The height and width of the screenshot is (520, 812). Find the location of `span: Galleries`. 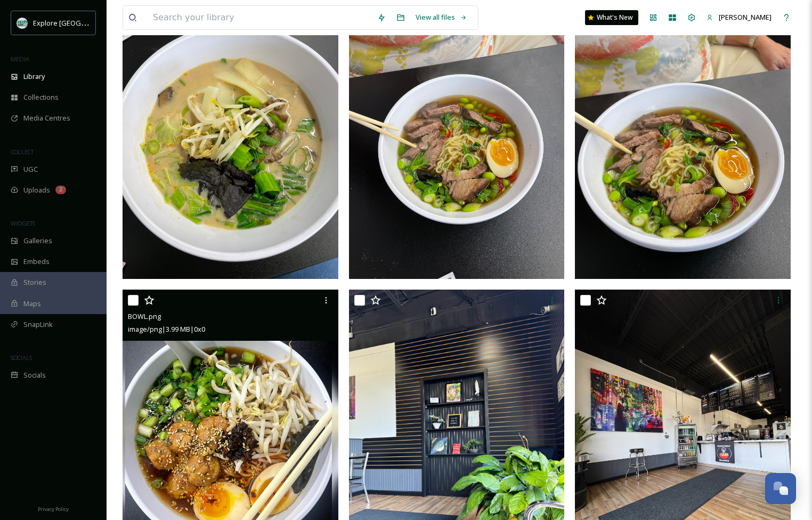

span: Galleries is located at coordinates (38, 240).